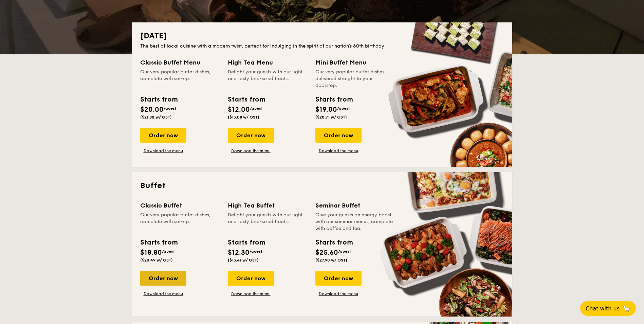 This screenshot has width=644, height=324. I want to click on span: ($20.49 w/ GST), so click(156, 260).